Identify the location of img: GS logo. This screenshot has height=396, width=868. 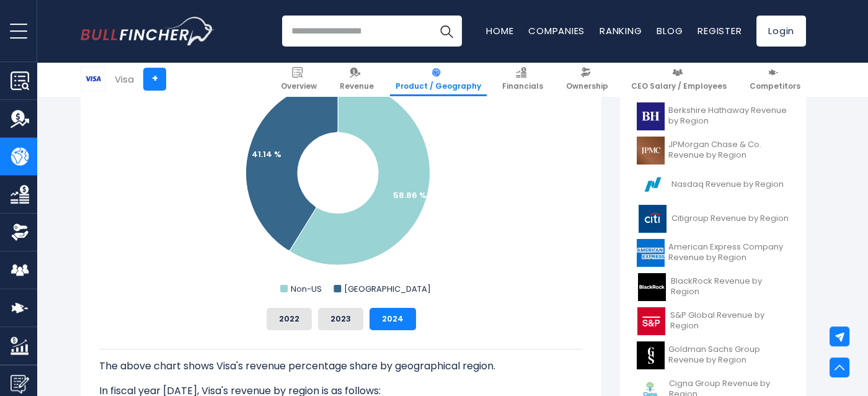
(651, 354).